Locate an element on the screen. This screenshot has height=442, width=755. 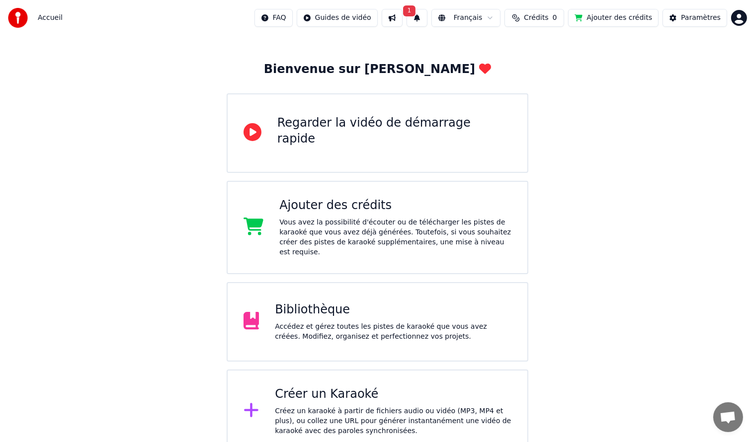
nav: breadcrumb is located at coordinates (50, 18).